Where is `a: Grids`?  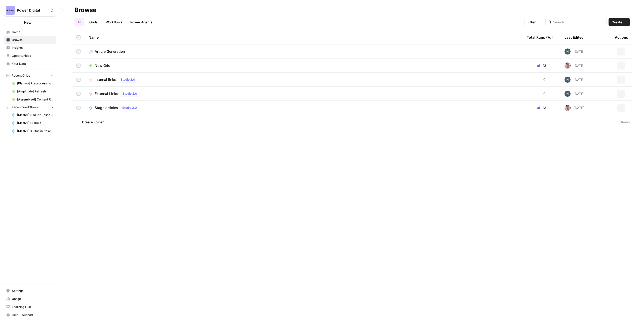
a: Grids is located at coordinates (93, 22).